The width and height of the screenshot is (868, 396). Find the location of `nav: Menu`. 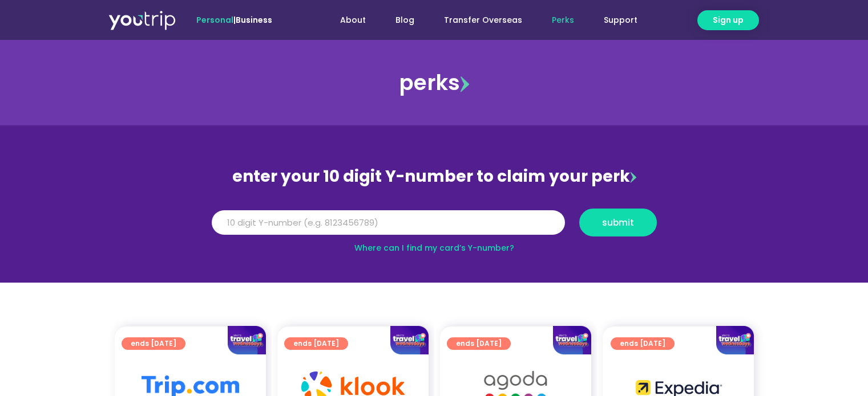

nav: Menu is located at coordinates (478, 20).